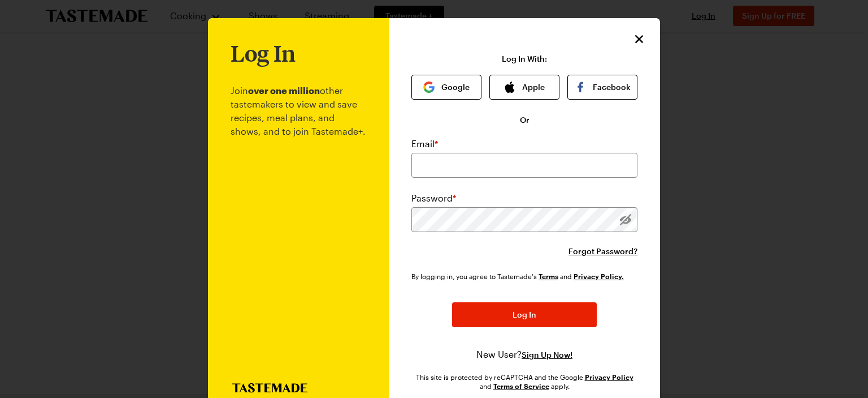 This screenshot has width=868, height=398. Describe the element at coordinates (603, 87) in the screenshot. I see `button: Facebook` at that location.